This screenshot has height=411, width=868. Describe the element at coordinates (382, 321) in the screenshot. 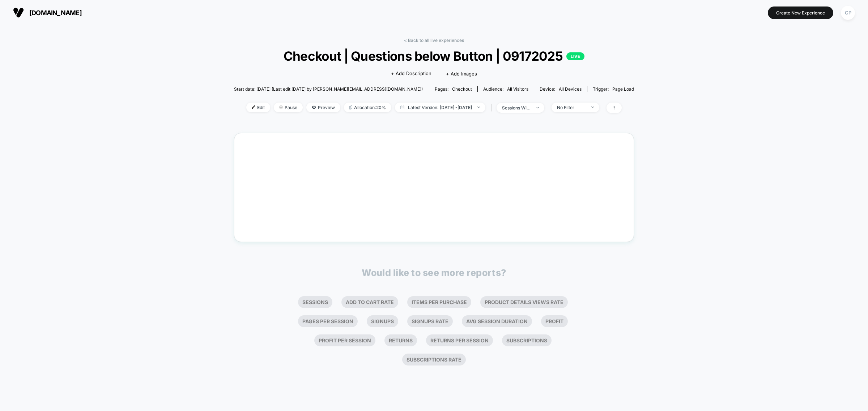

I see `li: Signups` at that location.